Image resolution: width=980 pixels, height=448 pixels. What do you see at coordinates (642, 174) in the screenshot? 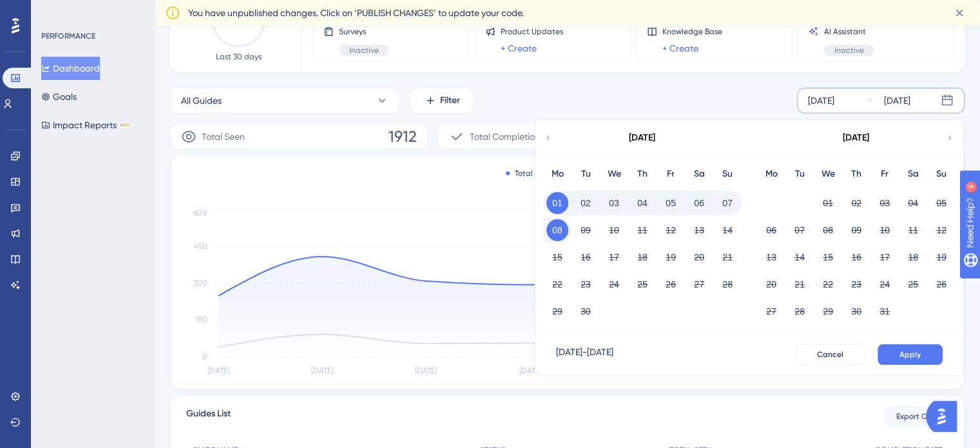
I see `div: Th` at bounding box center [642, 174].